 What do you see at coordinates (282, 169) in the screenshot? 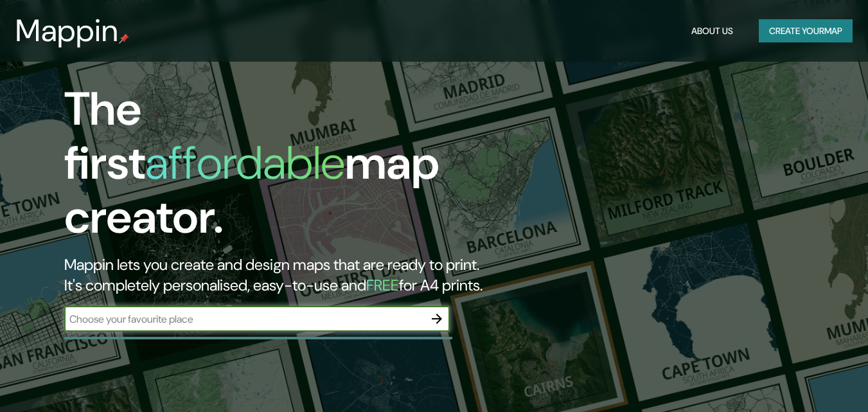
I see `h1: The first map creator.` at bounding box center [282, 169].